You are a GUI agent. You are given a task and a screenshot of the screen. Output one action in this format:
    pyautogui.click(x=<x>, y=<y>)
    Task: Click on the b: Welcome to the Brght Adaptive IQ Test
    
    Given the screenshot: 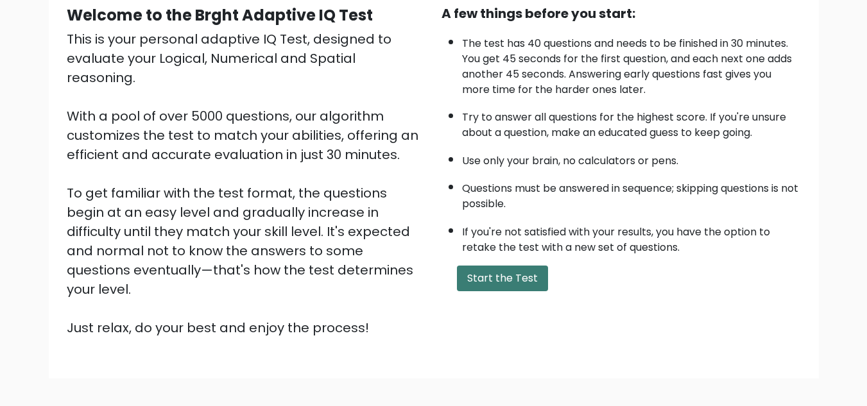 What is the action you would take?
    pyautogui.click(x=220, y=15)
    